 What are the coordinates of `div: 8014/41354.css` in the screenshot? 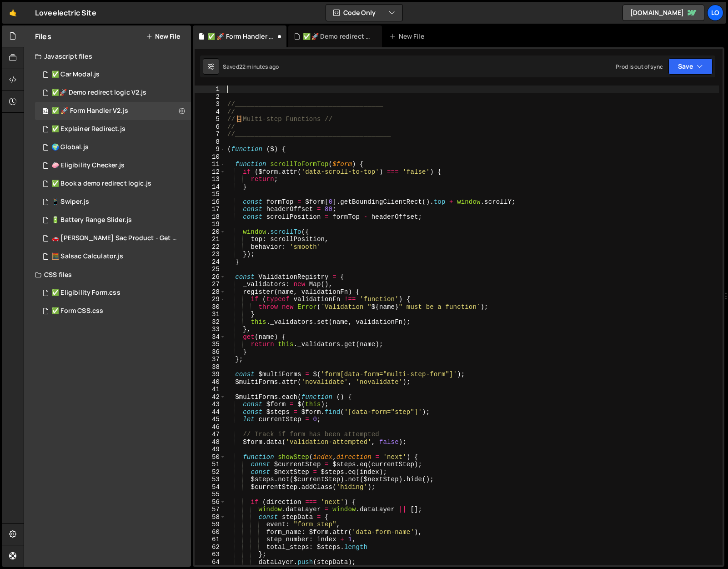 It's located at (113, 293).